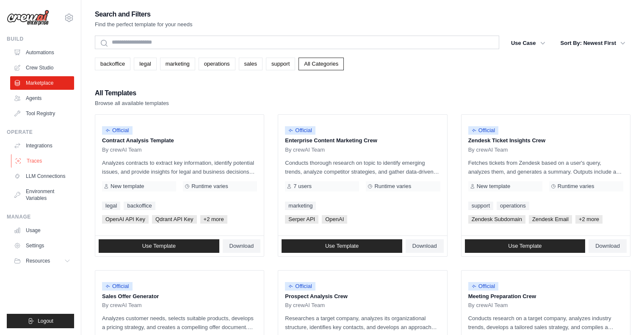 The image size is (644, 335). I want to click on span: Resources, so click(38, 261).